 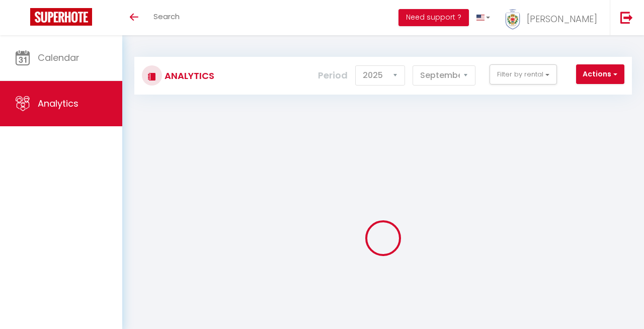 I want to click on img: logout, so click(x=626, y=17).